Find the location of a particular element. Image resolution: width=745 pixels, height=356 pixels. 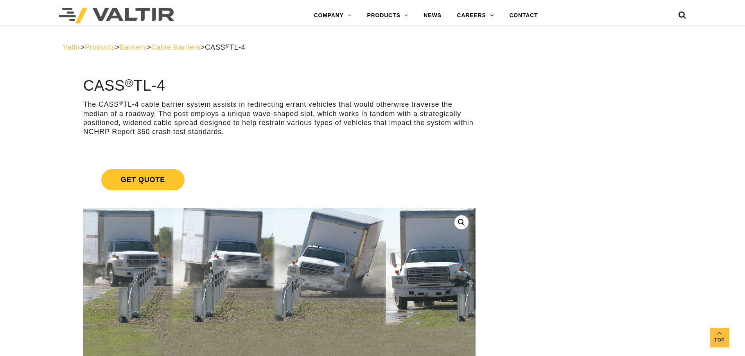

span: CASS TL-4 is located at coordinates (225, 47).